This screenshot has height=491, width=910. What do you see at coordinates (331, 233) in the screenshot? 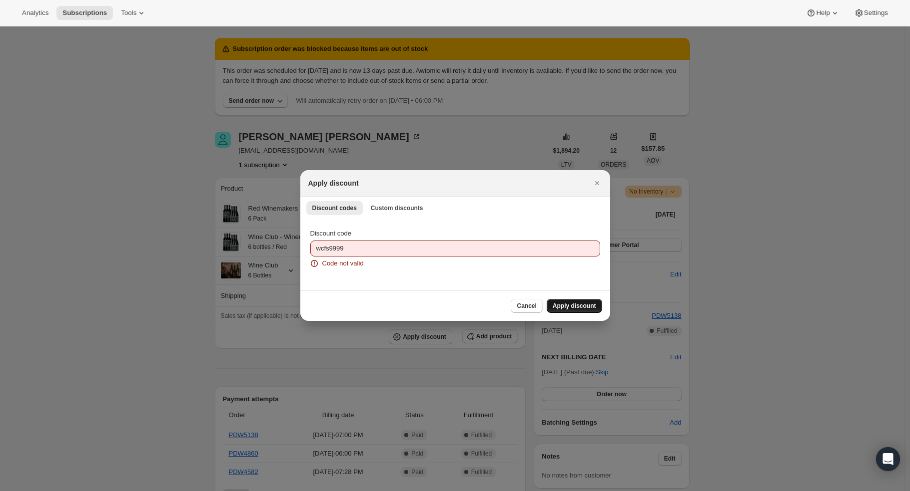
I see `span: Discount code` at bounding box center [331, 233].